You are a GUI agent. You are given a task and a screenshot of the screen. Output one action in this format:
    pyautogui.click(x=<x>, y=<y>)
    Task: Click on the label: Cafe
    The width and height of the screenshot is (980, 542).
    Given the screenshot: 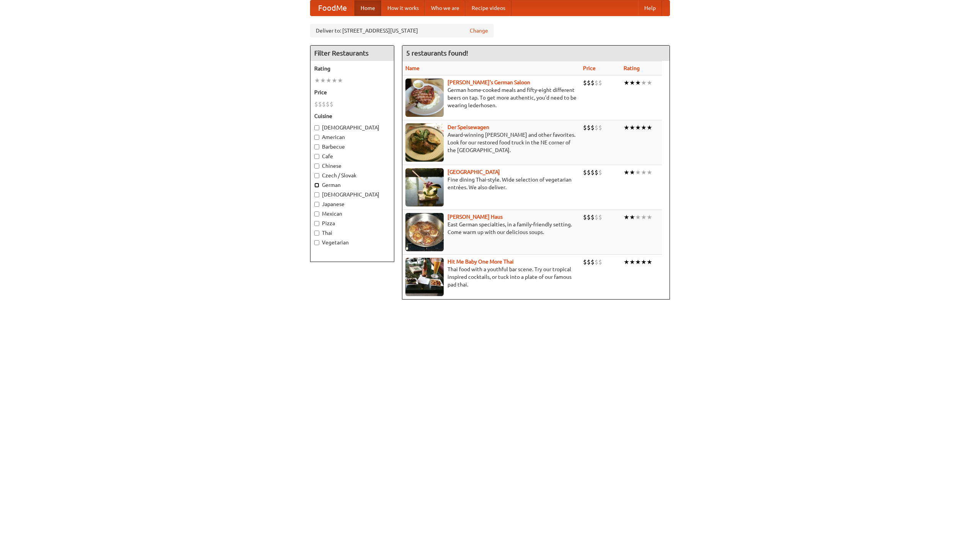 What is the action you would take?
    pyautogui.click(x=352, y=156)
    